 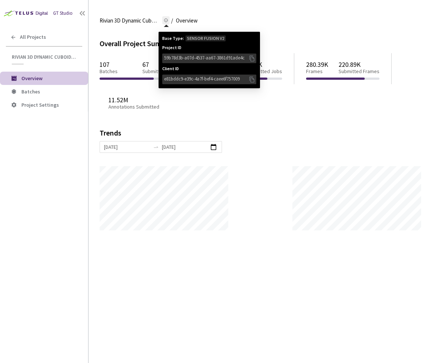 I want to click on p: Submitted Batches, so click(x=163, y=71).